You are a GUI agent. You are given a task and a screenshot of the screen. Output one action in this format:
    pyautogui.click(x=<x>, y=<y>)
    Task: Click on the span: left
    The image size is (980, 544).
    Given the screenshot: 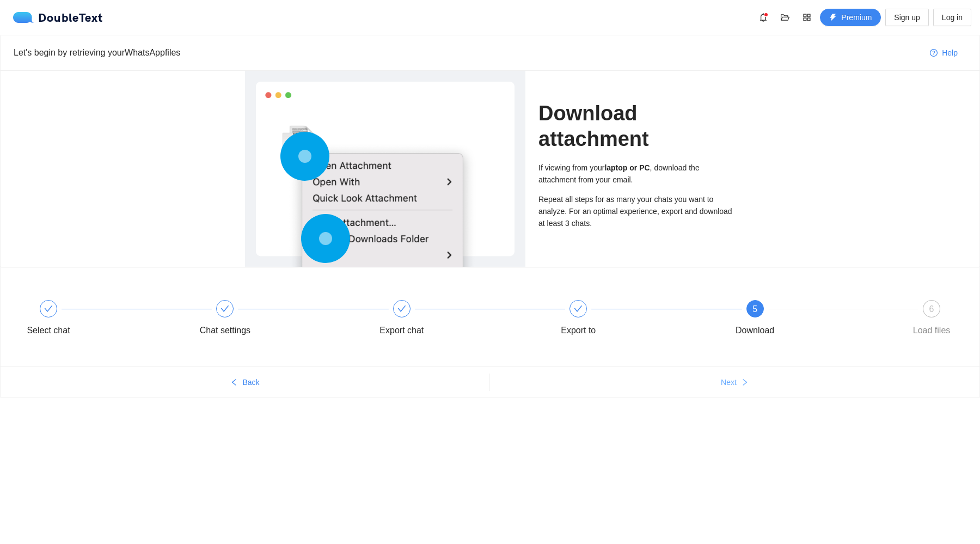 What is the action you would take?
    pyautogui.click(x=234, y=383)
    